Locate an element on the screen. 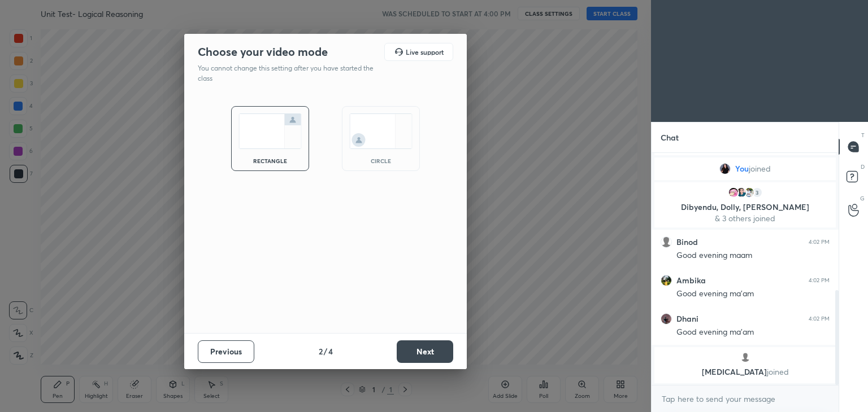 This screenshot has width=868, height=412. div: circle is located at coordinates (381, 161).